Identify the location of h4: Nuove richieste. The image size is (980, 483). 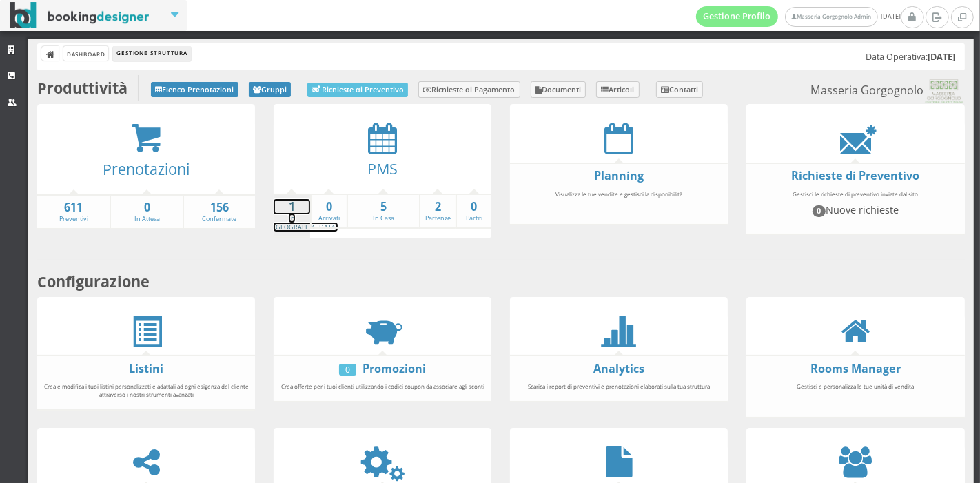
(855, 210).